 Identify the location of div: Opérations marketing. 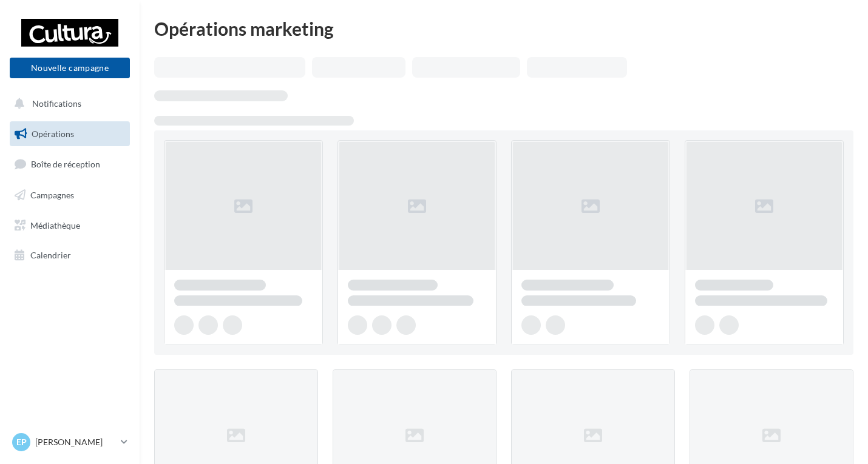
(504, 29).